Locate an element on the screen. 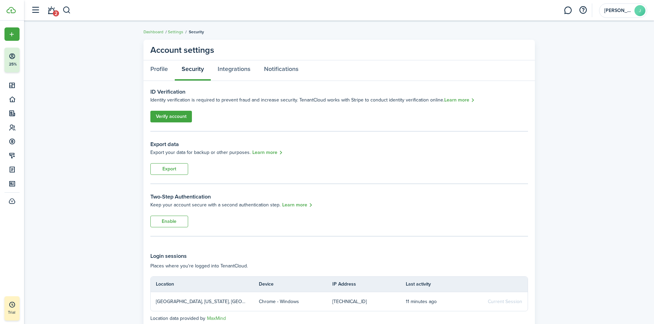 This screenshot has width=654, height=324. button: Open resource center is located at coordinates (583, 10).